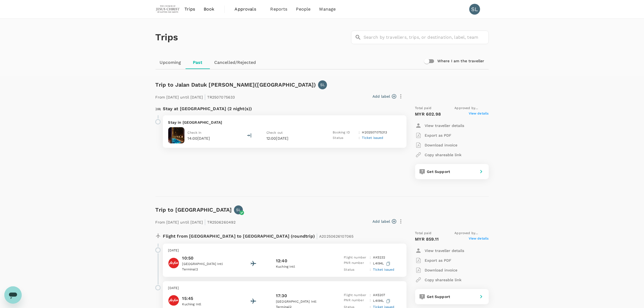 The image size is (644, 308). What do you see at coordinates (461, 61) in the screenshot?
I see `h6: Where I am the traveller` at bounding box center [461, 61].